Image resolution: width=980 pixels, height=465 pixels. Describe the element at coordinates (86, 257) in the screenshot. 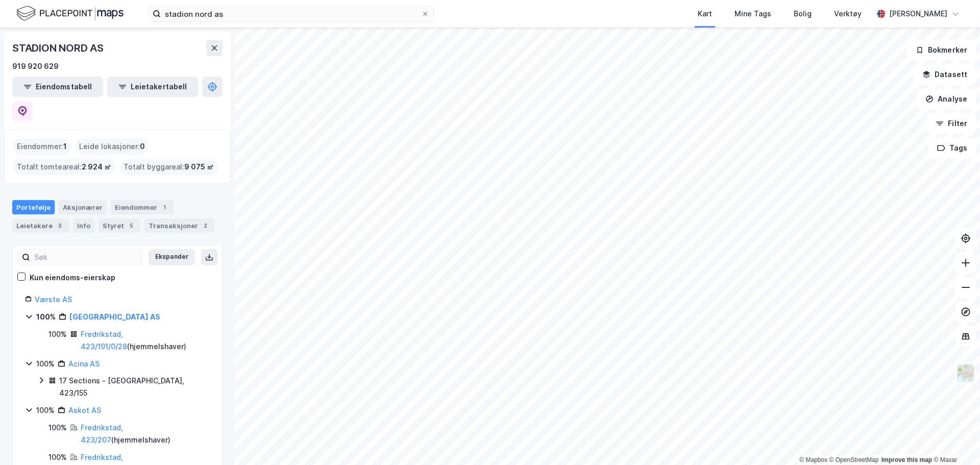

I see `input: Søk` at that location.